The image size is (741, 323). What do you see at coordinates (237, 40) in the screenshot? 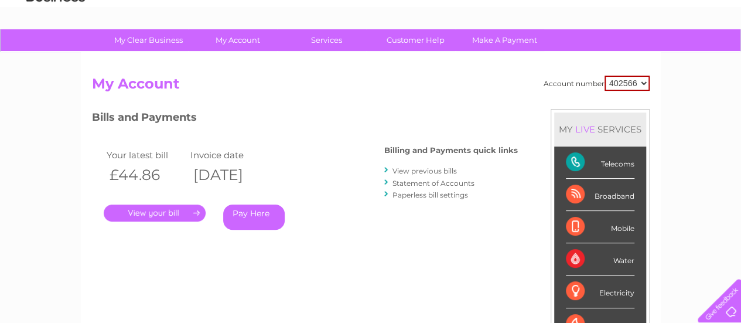
I see `a: My Account` at bounding box center [237, 40].